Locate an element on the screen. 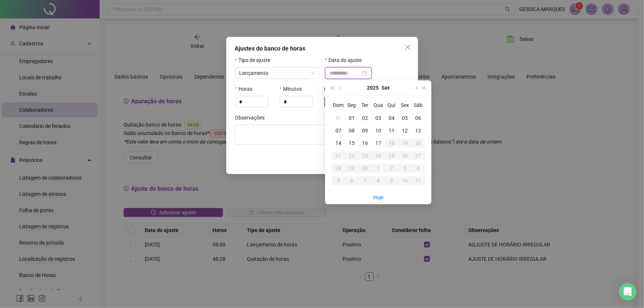 Image resolution: width=644 pixels, height=308 pixels. td: 2025-10-04 is located at coordinates (418, 168).